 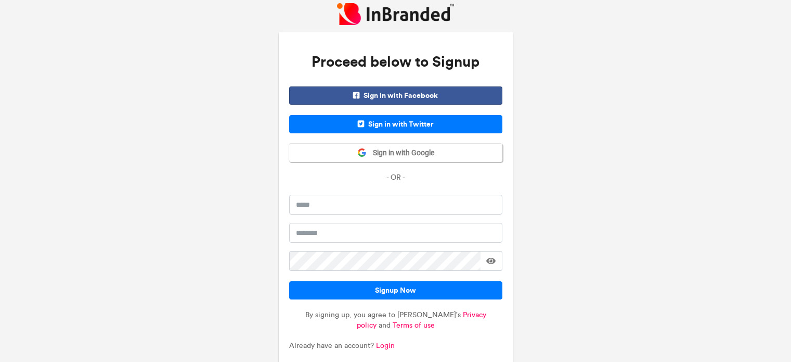 What do you see at coordinates (401, 153) in the screenshot?
I see `span: Sign in with Google` at bounding box center [401, 153].